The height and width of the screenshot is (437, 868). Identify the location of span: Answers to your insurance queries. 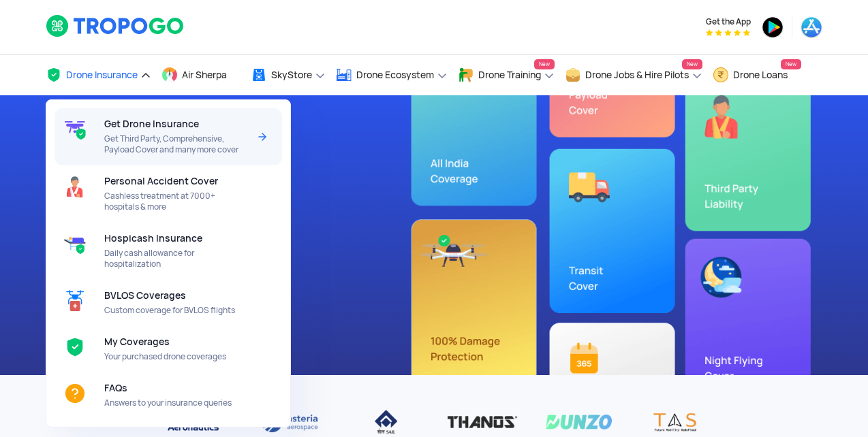
(176, 403).